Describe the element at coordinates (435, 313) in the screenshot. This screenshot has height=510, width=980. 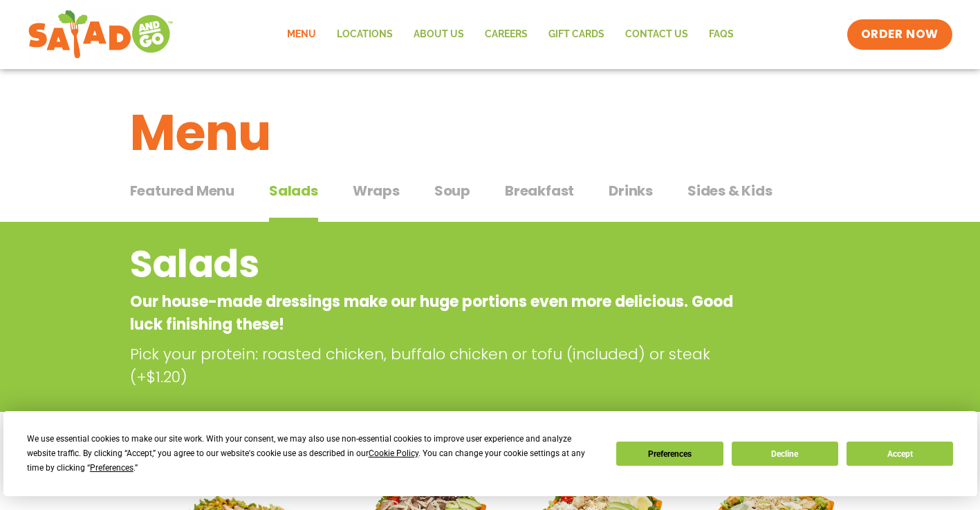
I see `p: Our house-made dressings make our huge portions even more delicious. Good luck finishing these!` at that location.